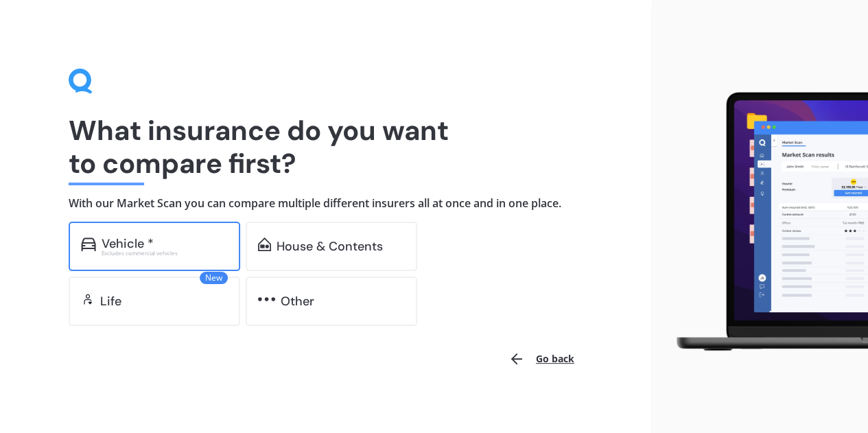 This screenshot has height=433, width=868. I want to click on div: Life, so click(110, 301).